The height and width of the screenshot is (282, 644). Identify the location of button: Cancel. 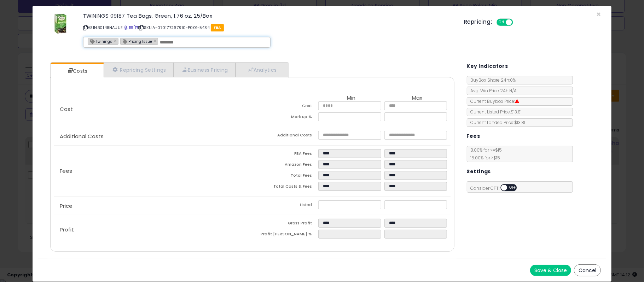
(588, 270).